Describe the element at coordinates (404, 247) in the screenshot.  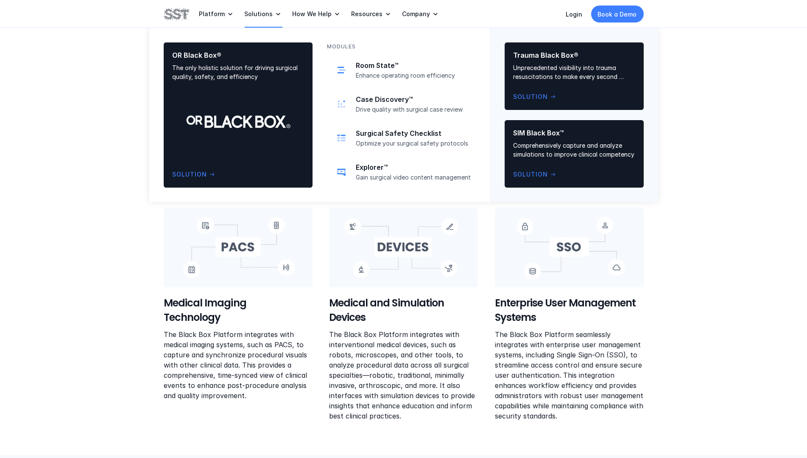
I see `img: Devices icon graph` at that location.